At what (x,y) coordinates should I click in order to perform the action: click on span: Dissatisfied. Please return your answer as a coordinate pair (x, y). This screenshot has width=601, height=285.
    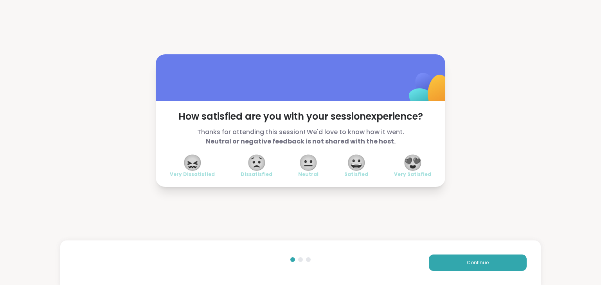
    Looking at the image, I should click on (256, 175).